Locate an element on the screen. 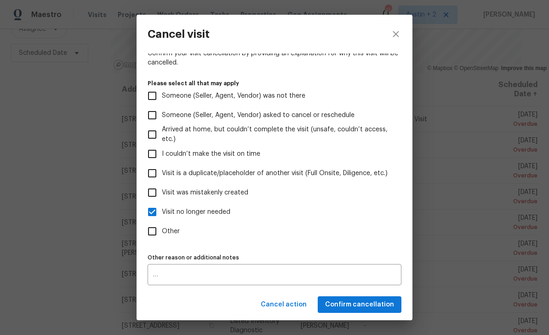 The width and height of the screenshot is (549, 335). span: Confirm your visit cancellation by providing an explanation for why this visit will be cancelled. is located at coordinates (275, 58).